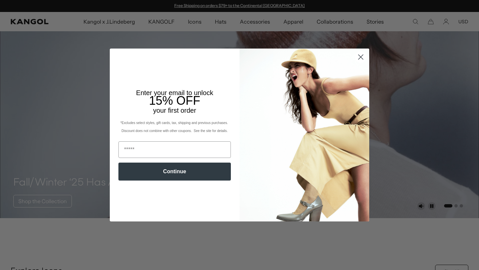 The width and height of the screenshot is (479, 270). What do you see at coordinates (174, 110) in the screenshot?
I see `span: your first order` at bounding box center [174, 110].